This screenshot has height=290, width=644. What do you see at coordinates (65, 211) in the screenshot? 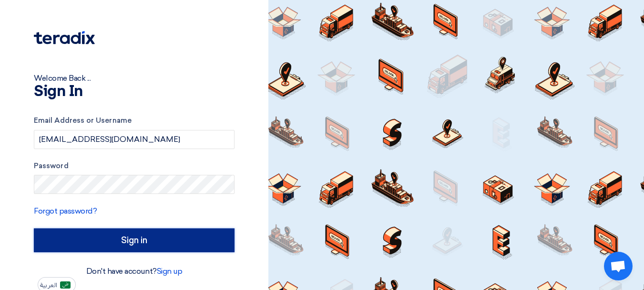
I see `a: Forgot password?` at bounding box center [65, 211].